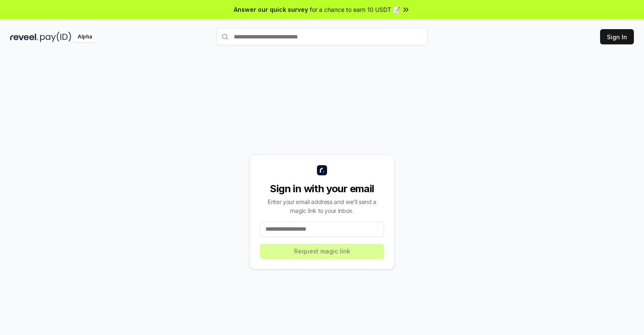  Describe the element at coordinates (355, 9) in the screenshot. I see `span: for a chance to earn 10 USDT 📝` at that location.